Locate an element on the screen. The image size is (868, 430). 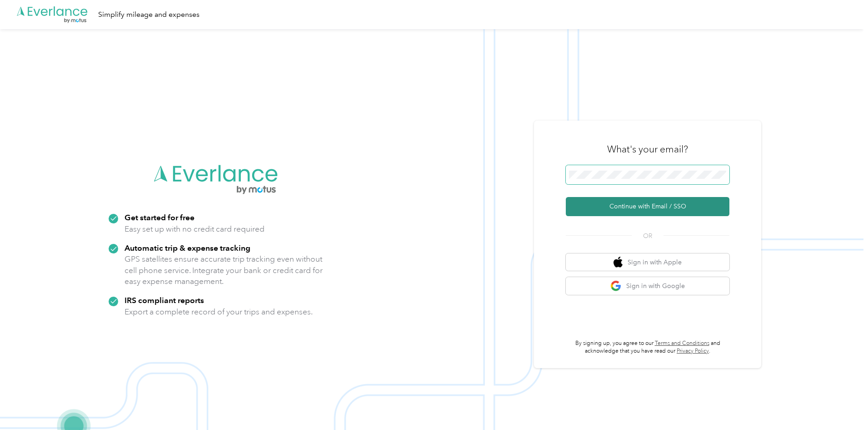
button: apple logoSign in with Apple is located at coordinates (648, 262).